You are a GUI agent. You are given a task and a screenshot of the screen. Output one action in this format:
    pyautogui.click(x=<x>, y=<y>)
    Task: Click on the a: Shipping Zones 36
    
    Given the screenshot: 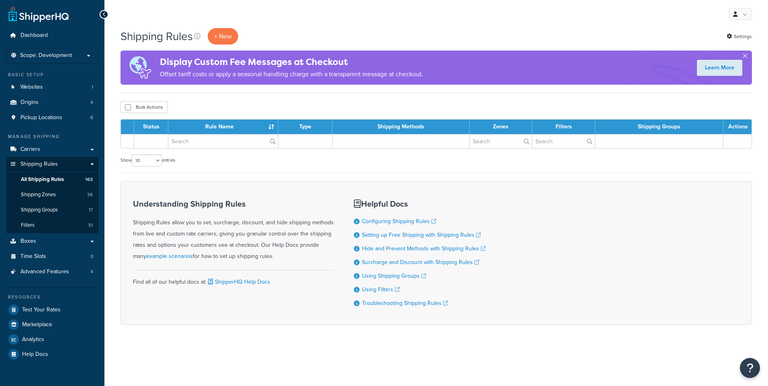 What is the action you would take?
    pyautogui.click(x=52, y=195)
    